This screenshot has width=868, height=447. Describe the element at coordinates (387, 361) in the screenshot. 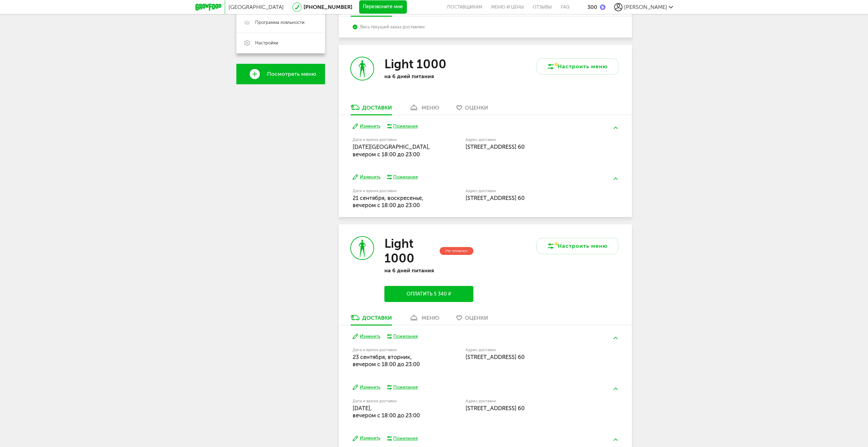

I see `span: 23 сентября, вторник, вечером c 18:00 до 23:00` at that location.